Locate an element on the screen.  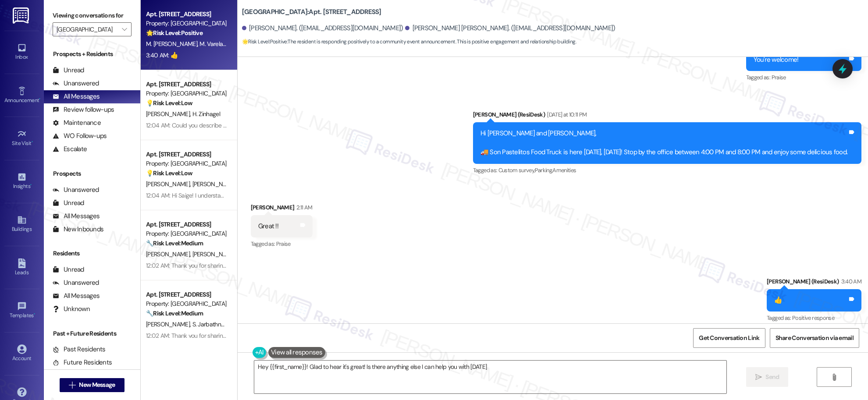
a: Inbox is located at coordinates (22, 52).